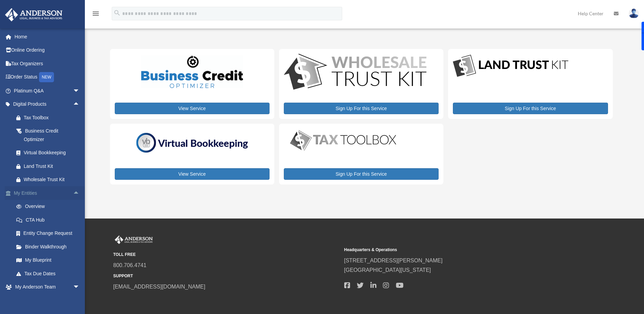 This screenshot has height=314, width=644. I want to click on div: Business Credit Optimizer, so click(51, 135).